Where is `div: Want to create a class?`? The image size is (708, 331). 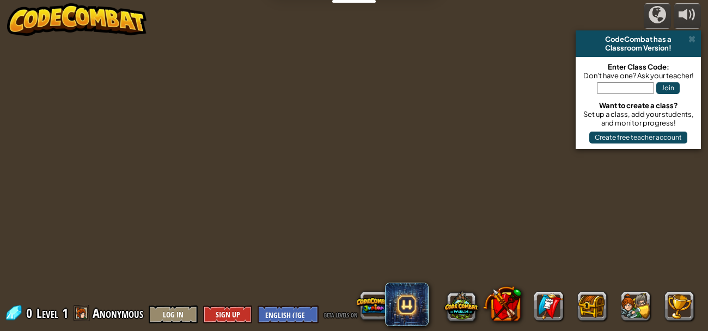 div: Want to create a class? is located at coordinates (638, 106).